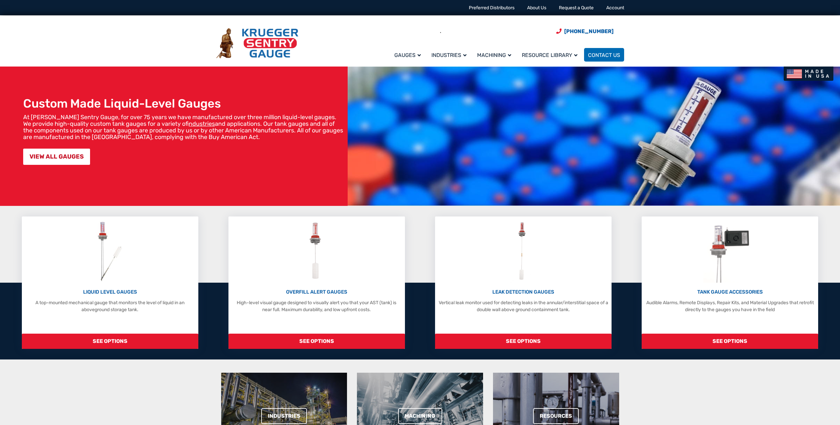 The image size is (840, 425). What do you see at coordinates (409, 55) in the screenshot?
I see `a: Gauges` at bounding box center [409, 55].